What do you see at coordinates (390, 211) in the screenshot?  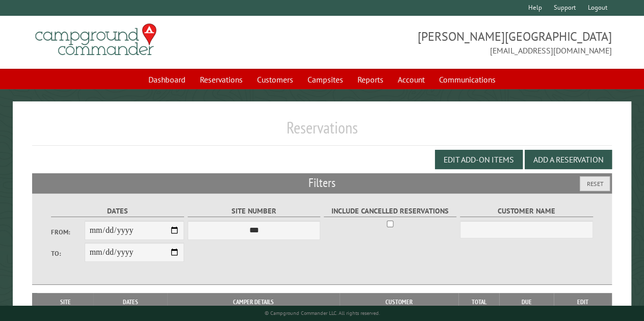 I see `label: Include Cancelled Reservations` at bounding box center [390, 211].